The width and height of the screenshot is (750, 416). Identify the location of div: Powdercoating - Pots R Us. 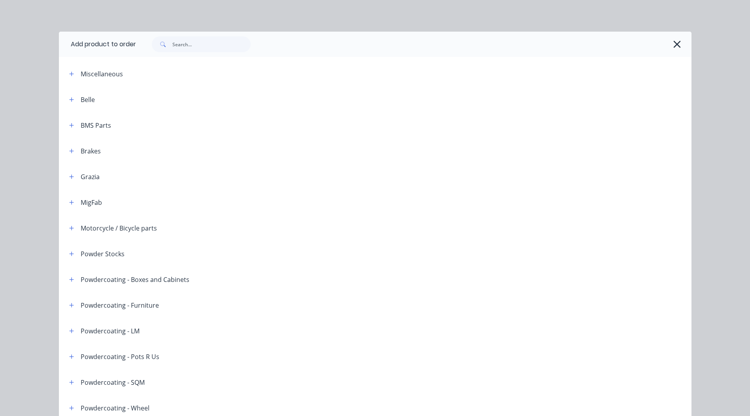
(120, 357).